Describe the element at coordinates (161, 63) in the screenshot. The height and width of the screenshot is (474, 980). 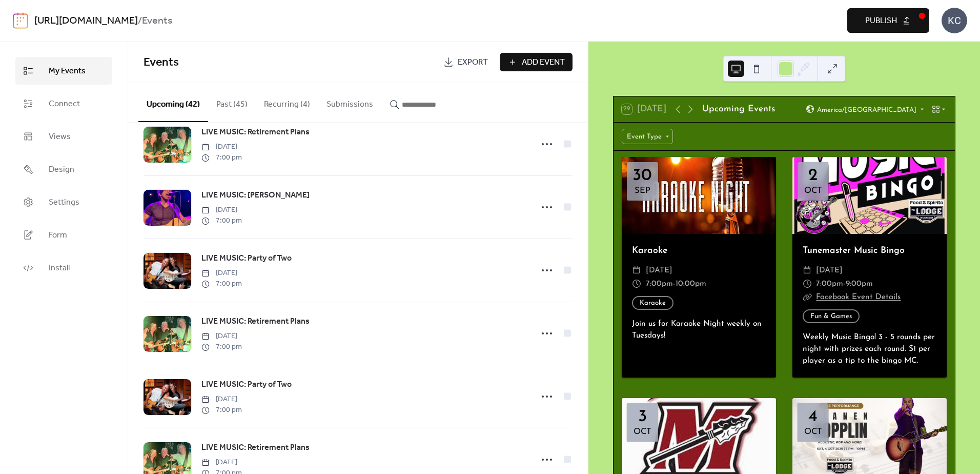
I see `span: Events` at that location.